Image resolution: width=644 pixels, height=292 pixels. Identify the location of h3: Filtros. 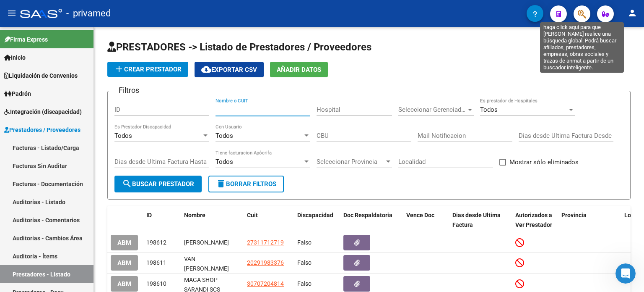
(129, 90).